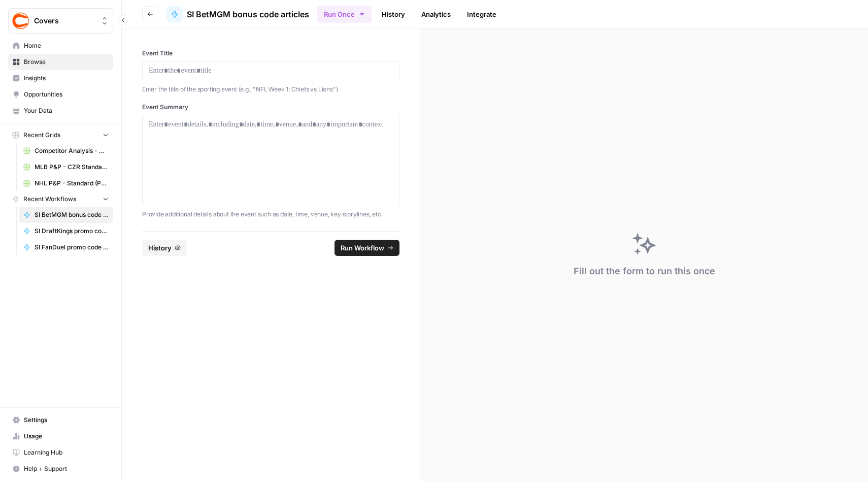 The width and height of the screenshot is (868, 481). I want to click on a: Your Data, so click(61, 111).